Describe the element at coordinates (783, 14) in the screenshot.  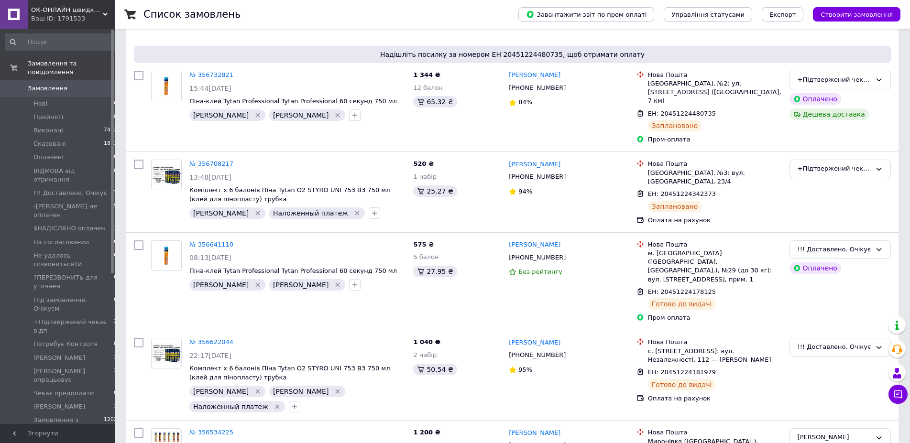
I see `button: Експорт` at that location.